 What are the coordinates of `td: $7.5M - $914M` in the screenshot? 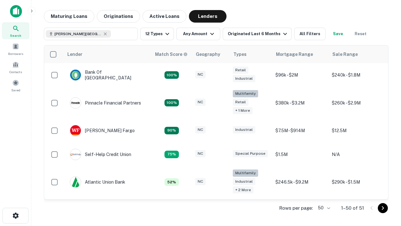 It's located at (301, 130).